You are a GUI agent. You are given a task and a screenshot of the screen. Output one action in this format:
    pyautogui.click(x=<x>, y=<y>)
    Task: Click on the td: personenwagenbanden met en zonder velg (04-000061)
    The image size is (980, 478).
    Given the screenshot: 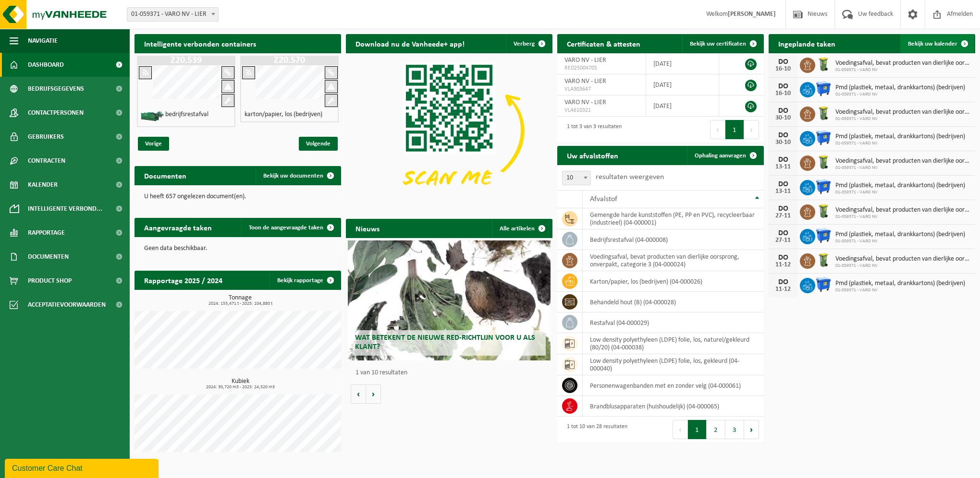 What is the action you would take?
    pyautogui.click(x=673, y=386)
    